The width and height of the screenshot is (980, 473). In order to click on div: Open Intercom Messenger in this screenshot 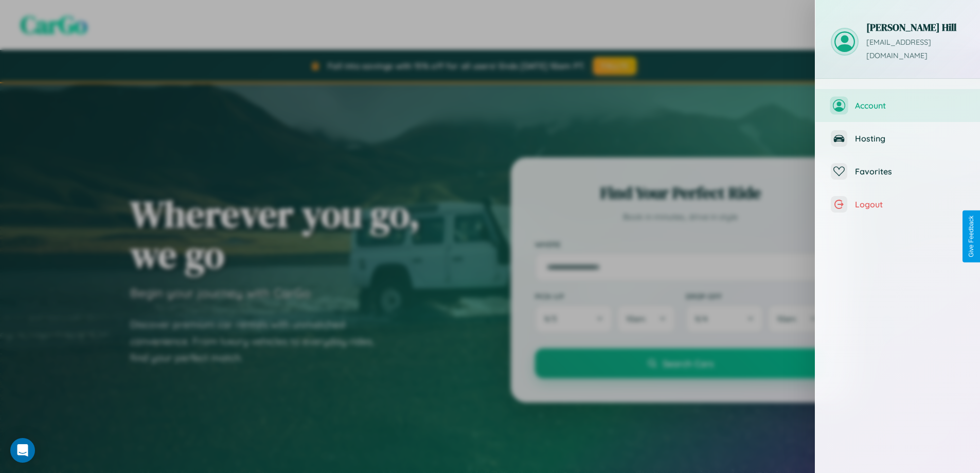, I will do `click(23, 450)`.